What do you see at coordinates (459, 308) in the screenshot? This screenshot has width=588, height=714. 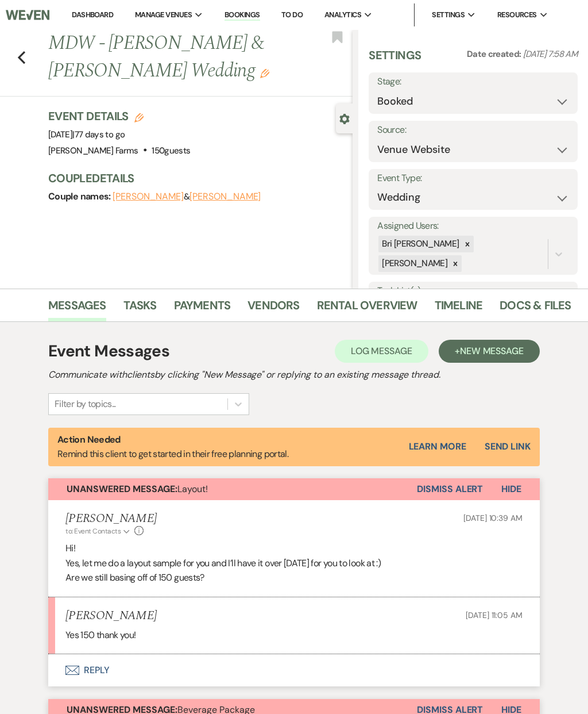 I see `a: Timeline` at bounding box center [459, 308].